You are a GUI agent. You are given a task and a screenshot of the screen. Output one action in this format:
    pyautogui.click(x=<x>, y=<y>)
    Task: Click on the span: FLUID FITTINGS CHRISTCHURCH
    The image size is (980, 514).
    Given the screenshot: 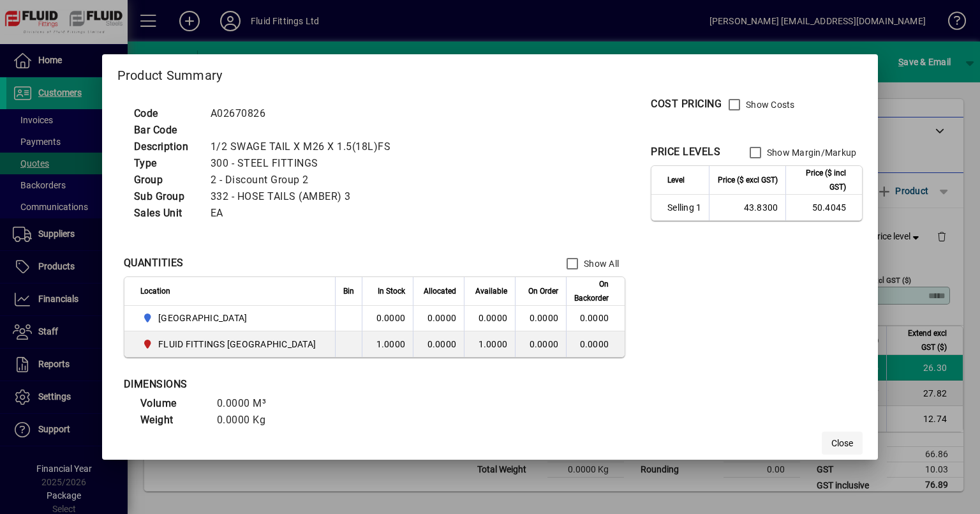 What is the action you would take?
    pyautogui.click(x=231, y=344)
    